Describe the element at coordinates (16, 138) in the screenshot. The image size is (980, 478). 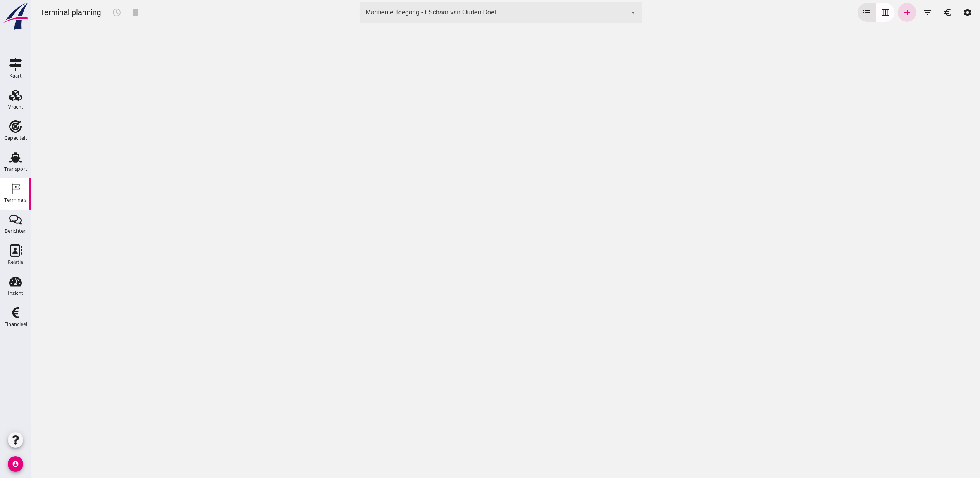
I see `div: Capaciteit` at that location.